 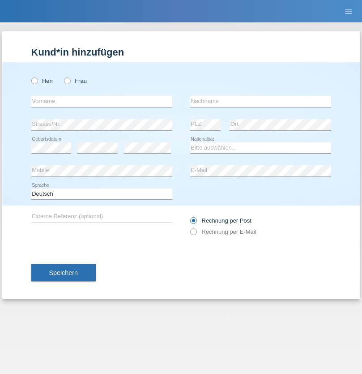 What do you see at coordinates (193, 234) in the screenshot?
I see `input: Rechnung per E-Mail` at bounding box center [193, 234].